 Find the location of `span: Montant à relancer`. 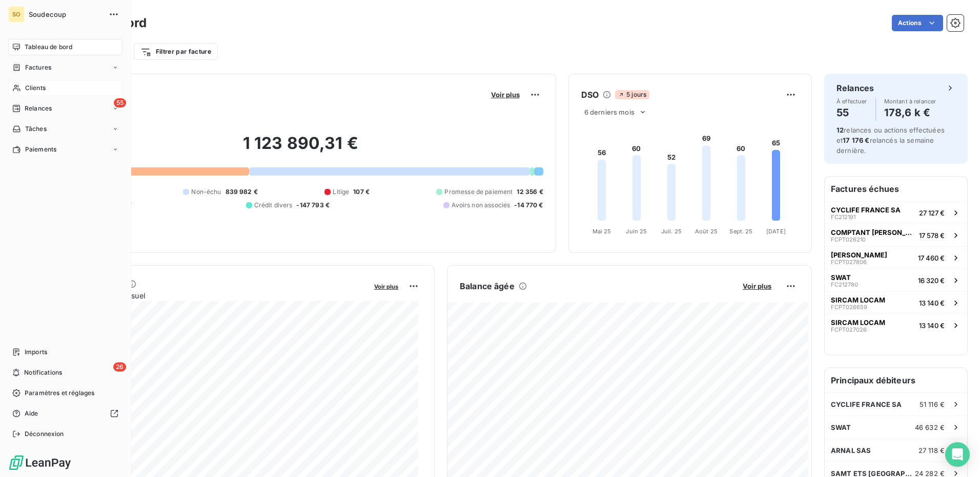

span: Montant à relancer is located at coordinates (910, 101).